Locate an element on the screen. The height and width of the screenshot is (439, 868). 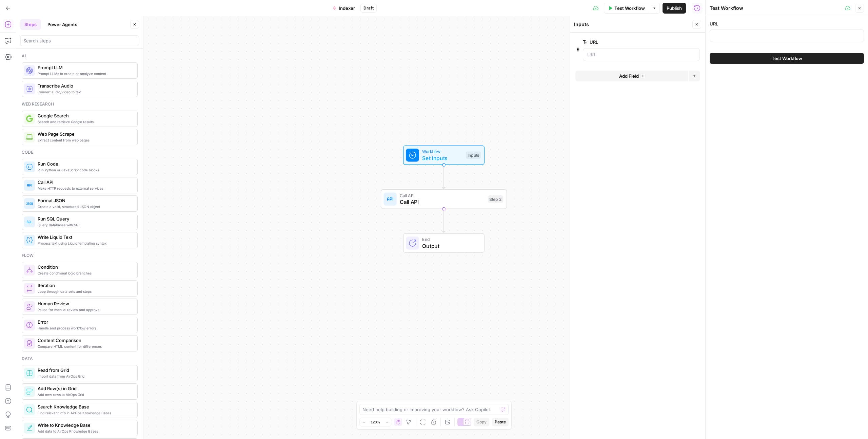
span: Google Search is located at coordinates (85, 115).